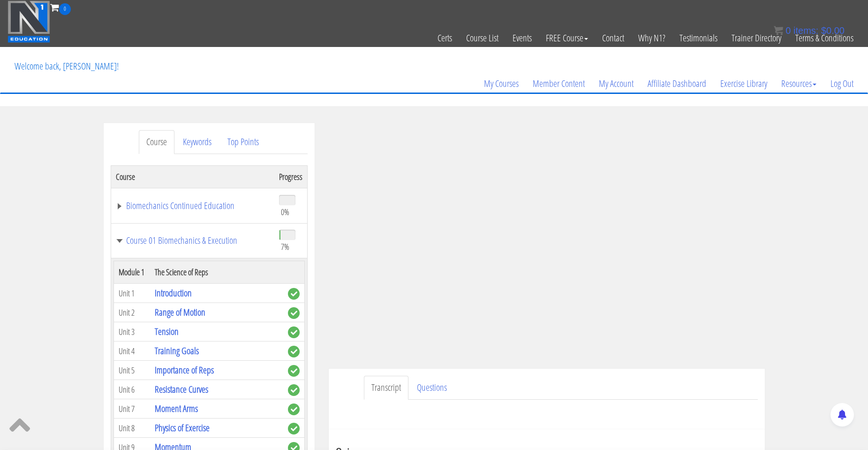 Image resolution: width=868 pixels, height=450 pixels. What do you see at coordinates (193, 241) in the screenshot?
I see `a: Course 01 Biomechanics & Execution` at bounding box center [193, 241].